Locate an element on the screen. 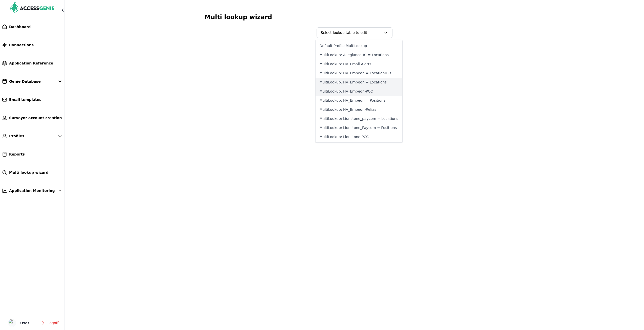 The width and height of the screenshot is (644, 330). span: Application Monitoring is located at coordinates (32, 191).